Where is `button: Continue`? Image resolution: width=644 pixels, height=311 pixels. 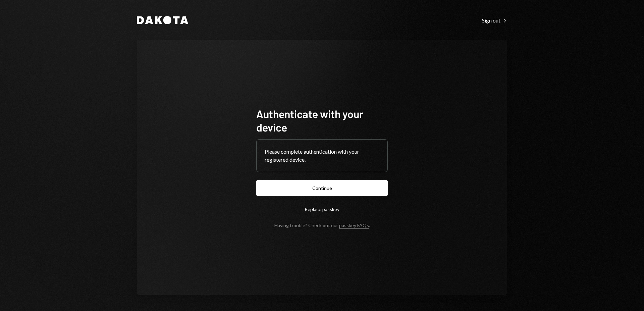
button: Continue is located at coordinates (322, 188).